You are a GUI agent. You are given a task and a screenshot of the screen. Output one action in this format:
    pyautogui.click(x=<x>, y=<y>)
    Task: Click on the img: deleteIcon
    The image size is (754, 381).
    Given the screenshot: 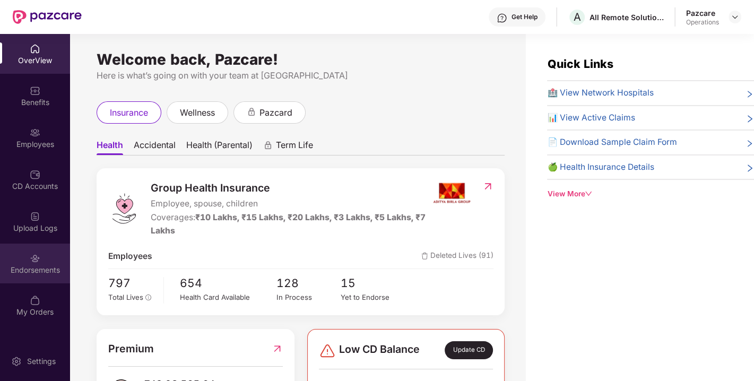 What is the action you would take?
    pyautogui.click(x=424, y=256)
    